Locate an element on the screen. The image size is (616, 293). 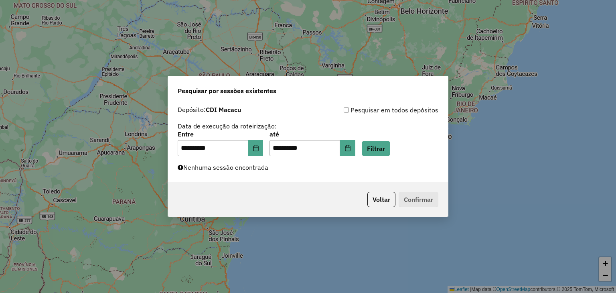
span: Pesquisar por sessões existentes is located at coordinates (227, 91).